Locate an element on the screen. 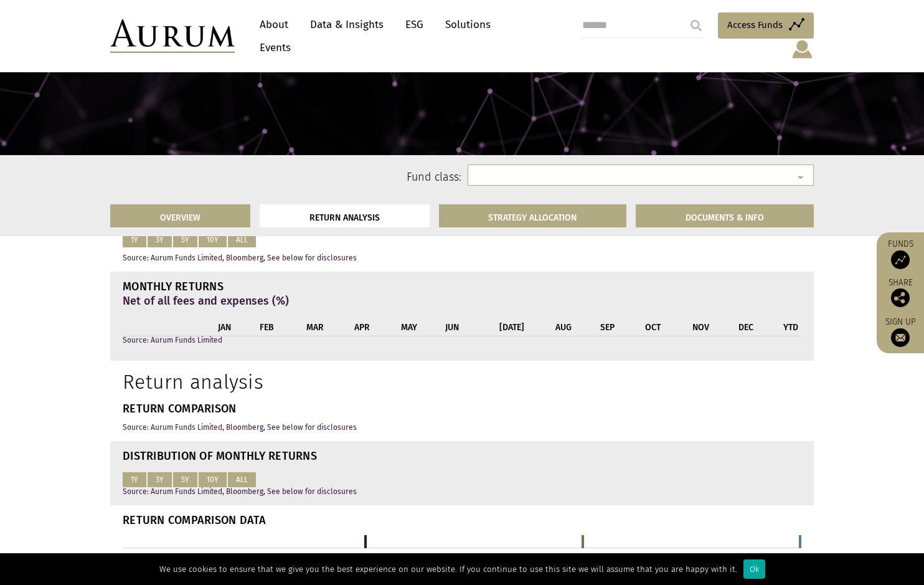 This screenshot has height=585, width=924. th: AUG is located at coordinates (551, 328).